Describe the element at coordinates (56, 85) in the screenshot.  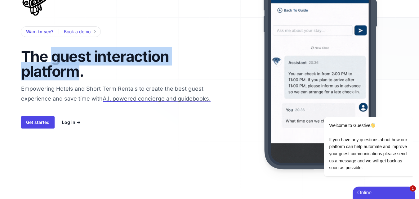
I see `div: Welcome to Guestive👋If you have any questions about how our platform can help automate and improv...` at that location.